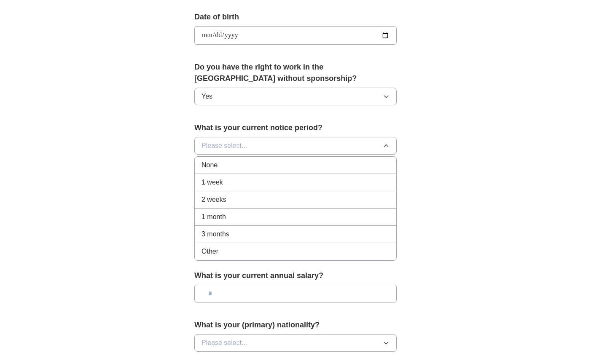 The height and width of the screenshot is (364, 591). Describe the element at coordinates (207, 96) in the screenshot. I see `span: Yes` at that location.